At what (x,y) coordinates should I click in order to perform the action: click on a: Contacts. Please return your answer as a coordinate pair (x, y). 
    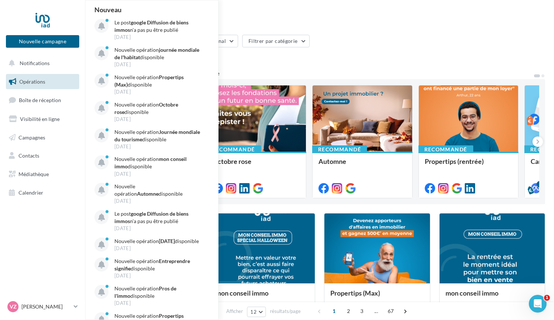
    Looking at the image, I should click on (43, 156).